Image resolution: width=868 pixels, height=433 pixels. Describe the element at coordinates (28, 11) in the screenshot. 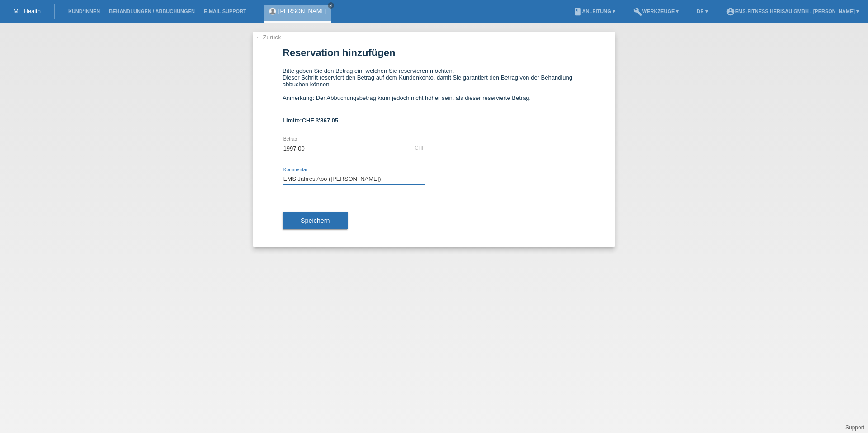

I see `a: MF Health` at that location.